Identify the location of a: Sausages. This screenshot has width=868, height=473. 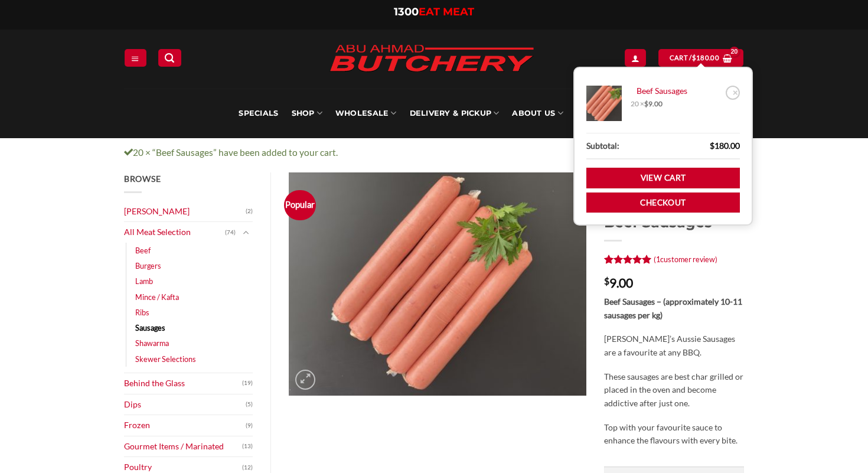
(150, 327).